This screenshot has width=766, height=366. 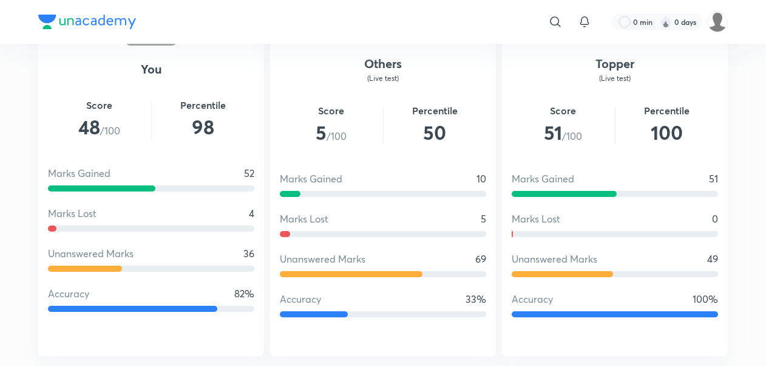 I want to click on span: 5, so click(x=321, y=132).